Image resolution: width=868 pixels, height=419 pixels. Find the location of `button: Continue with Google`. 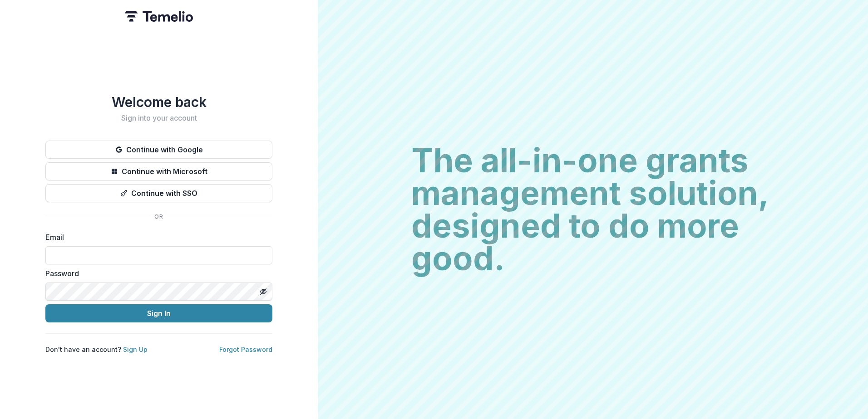

button: Continue with Google is located at coordinates (159, 150).